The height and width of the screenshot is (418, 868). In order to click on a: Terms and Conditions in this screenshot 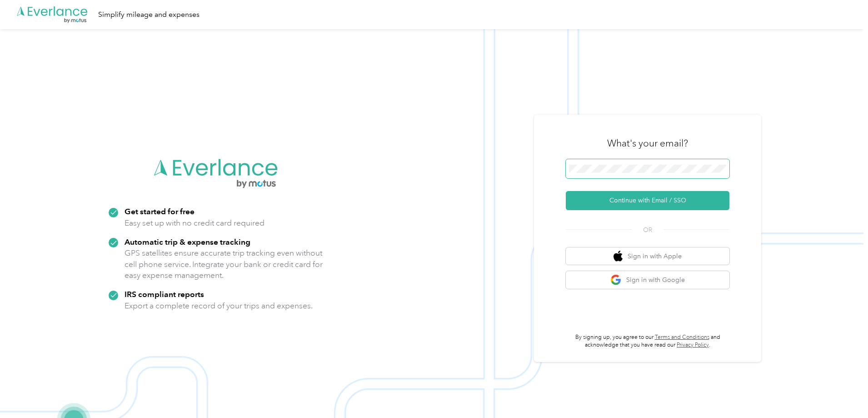, I will do `click(682, 337)`.